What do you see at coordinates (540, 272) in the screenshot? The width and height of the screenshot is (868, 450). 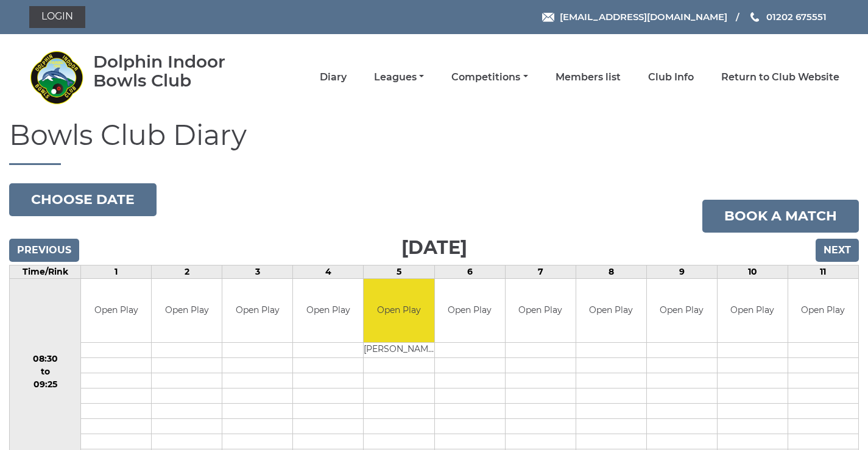 I see `td: 7` at bounding box center [540, 272].